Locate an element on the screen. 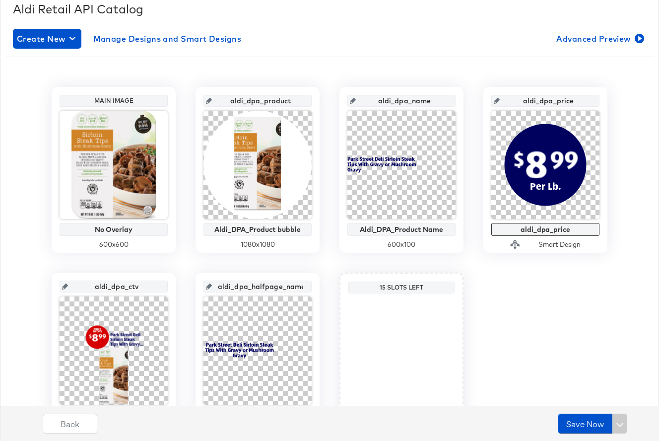 Image resolution: width=659 pixels, height=441 pixels. button: Save Now is located at coordinates (585, 423).